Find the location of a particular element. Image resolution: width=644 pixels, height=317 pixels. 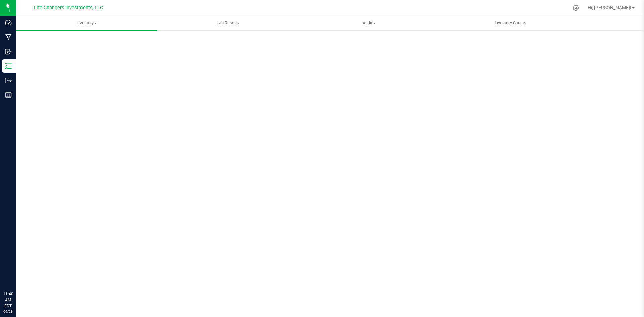

inline-svg: Inventory is located at coordinates (8, 66).